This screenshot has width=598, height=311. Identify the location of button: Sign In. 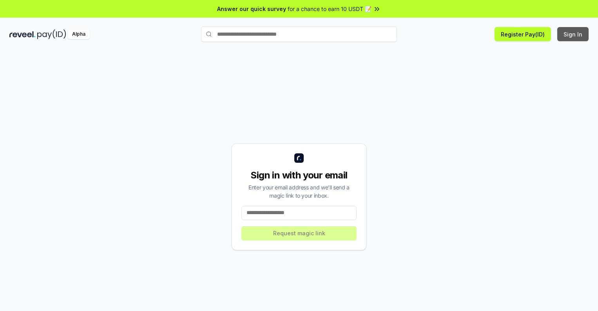
(573, 34).